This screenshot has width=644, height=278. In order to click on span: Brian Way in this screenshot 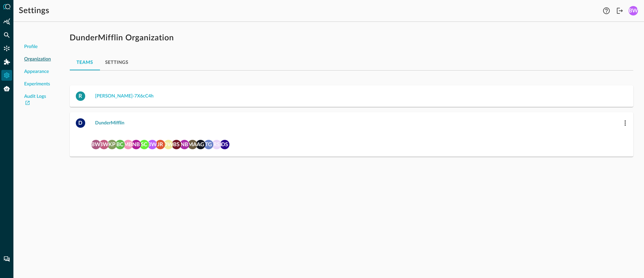, I will do `click(153, 144)`.